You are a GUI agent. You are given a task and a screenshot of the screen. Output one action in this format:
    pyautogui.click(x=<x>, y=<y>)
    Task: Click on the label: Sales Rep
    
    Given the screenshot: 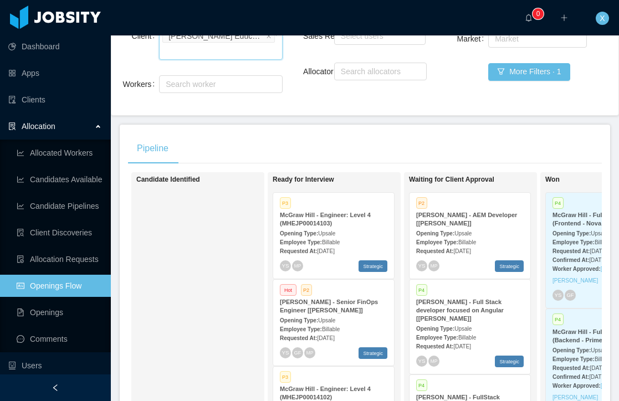 What is the action you would take?
    pyautogui.click(x=325, y=36)
    